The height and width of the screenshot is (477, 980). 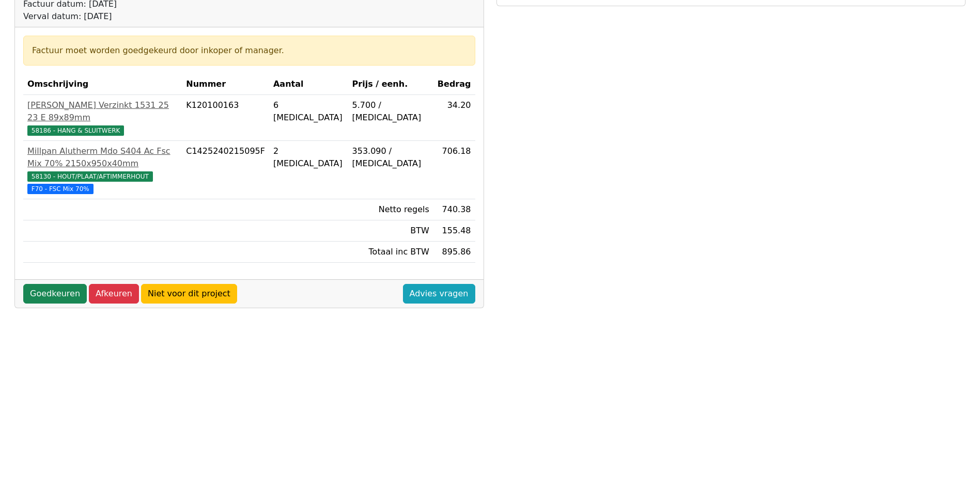 What do you see at coordinates (55, 294) in the screenshot?
I see `a: Goedkeuren` at bounding box center [55, 294].